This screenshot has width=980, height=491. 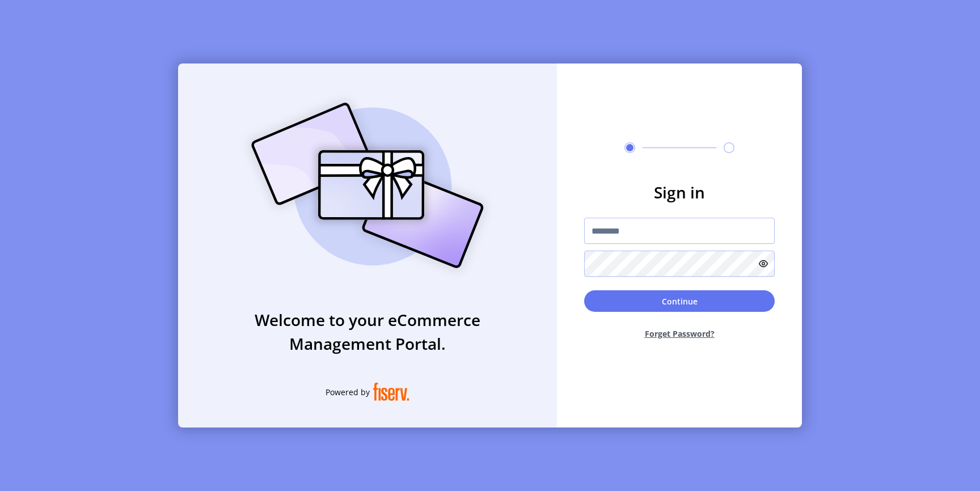 What do you see at coordinates (368, 331) in the screenshot?
I see `h3: Welcome to your eCommerce Management Portal.` at bounding box center [368, 331].